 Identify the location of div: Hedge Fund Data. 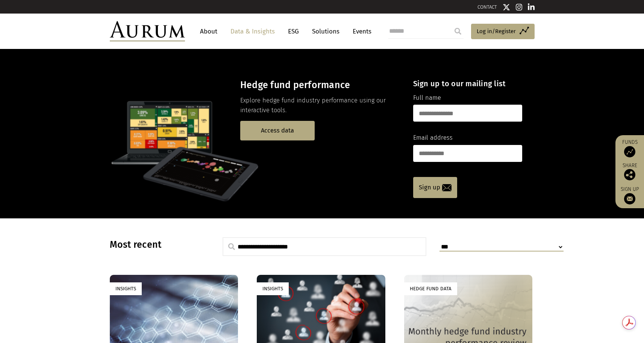
(431, 288).